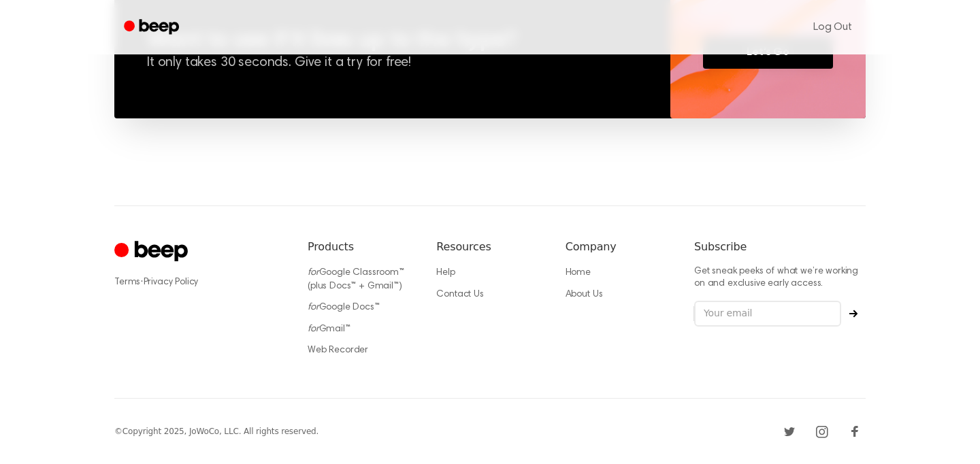 The height and width of the screenshot is (464, 980). Describe the element at coordinates (833, 27) in the screenshot. I see `a: Log Out` at that location.